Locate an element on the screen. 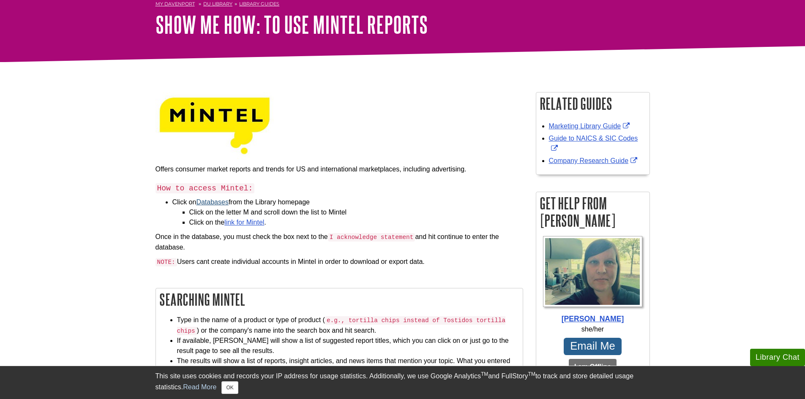  code: How to access Mintel: is located at coordinates (205, 188).